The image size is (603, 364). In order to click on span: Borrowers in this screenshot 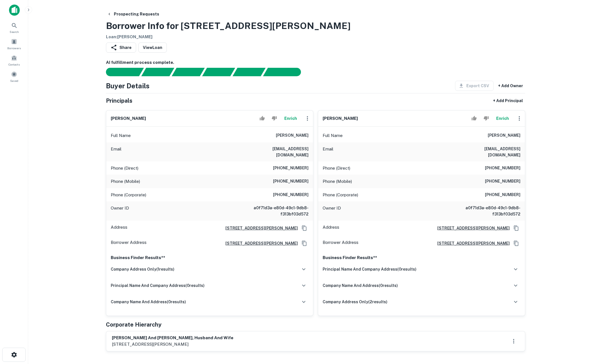, I will do `click(14, 48)`.